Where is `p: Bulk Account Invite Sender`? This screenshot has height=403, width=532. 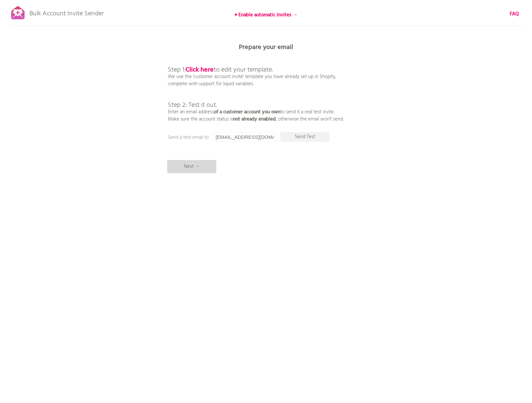 p: Bulk Account Invite Sender is located at coordinates (67, 12).